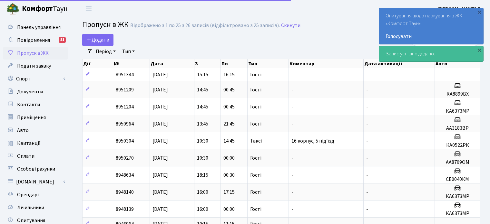  What do you see at coordinates (35, 118) in the screenshot?
I see `a: Приміщення` at bounding box center [35, 118].